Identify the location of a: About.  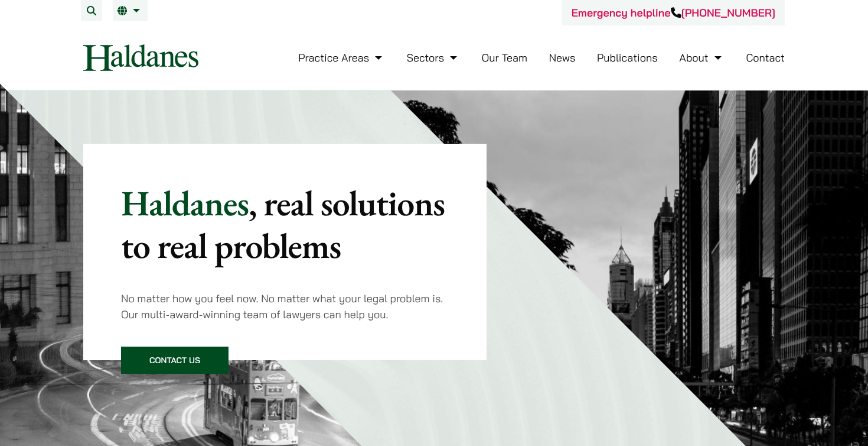
(702, 57).